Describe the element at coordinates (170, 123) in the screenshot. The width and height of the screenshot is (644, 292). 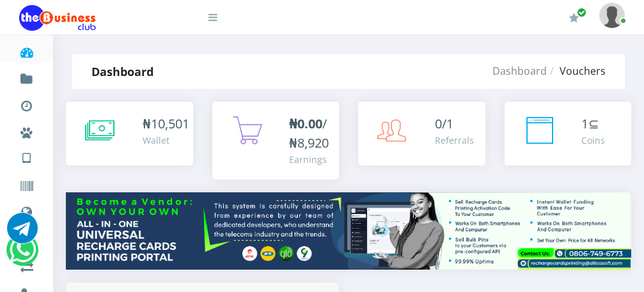
I see `span: 10,501` at that location.